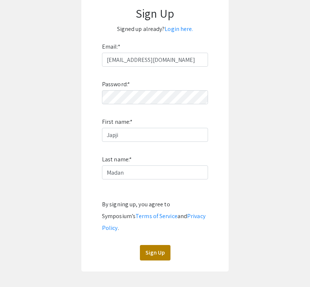 The image size is (310, 287). I want to click on div: By signing up, you agree to Symposium’s and ., so click(155, 216).